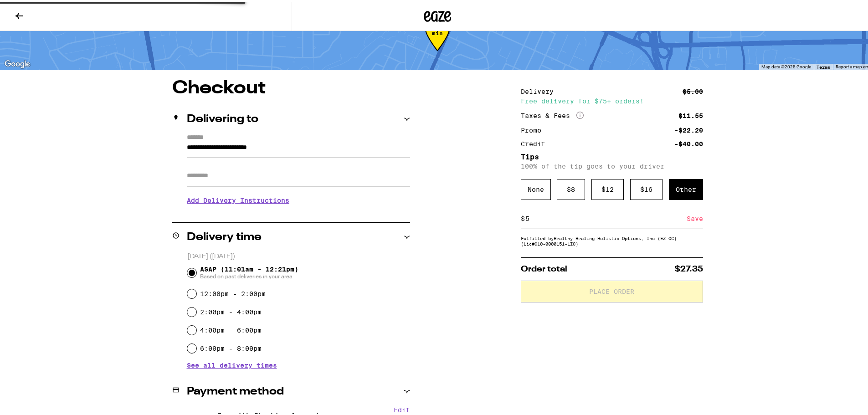  Describe the element at coordinates (612, 289) in the screenshot. I see `button: Place Order` at that location.